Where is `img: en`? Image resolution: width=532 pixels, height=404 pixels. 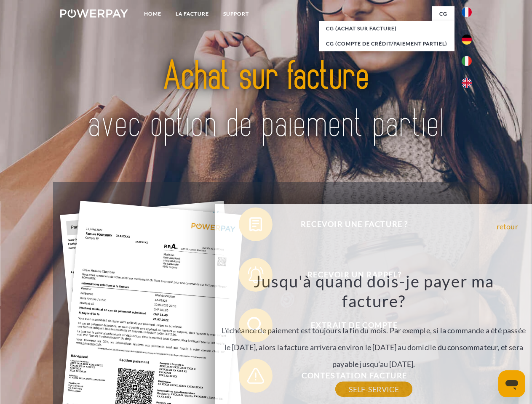 img: en is located at coordinates (466, 83).